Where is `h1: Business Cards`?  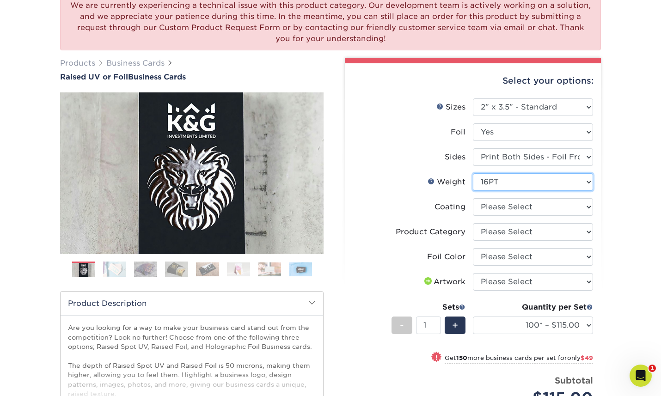
h1: Business Cards is located at coordinates (192, 77).